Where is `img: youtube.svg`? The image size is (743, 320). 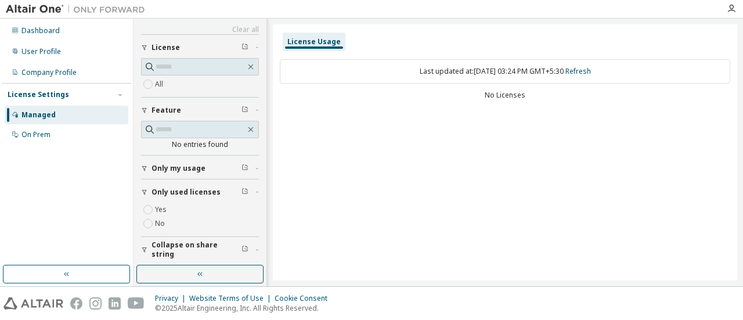
img: youtube.svg is located at coordinates (136, 303).